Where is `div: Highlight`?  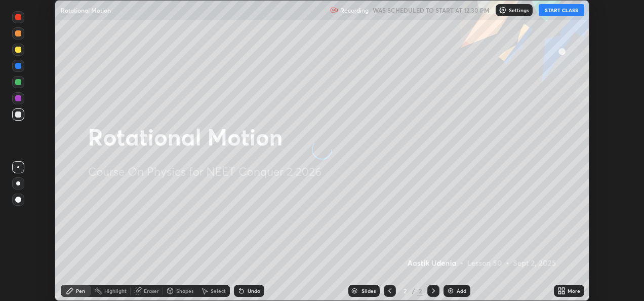
div: Highlight is located at coordinates (116, 291).